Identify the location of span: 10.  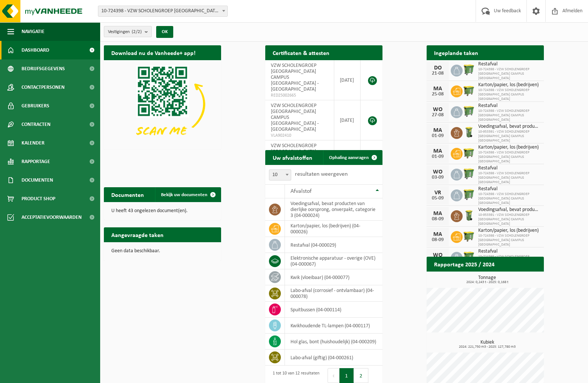
(280, 175).